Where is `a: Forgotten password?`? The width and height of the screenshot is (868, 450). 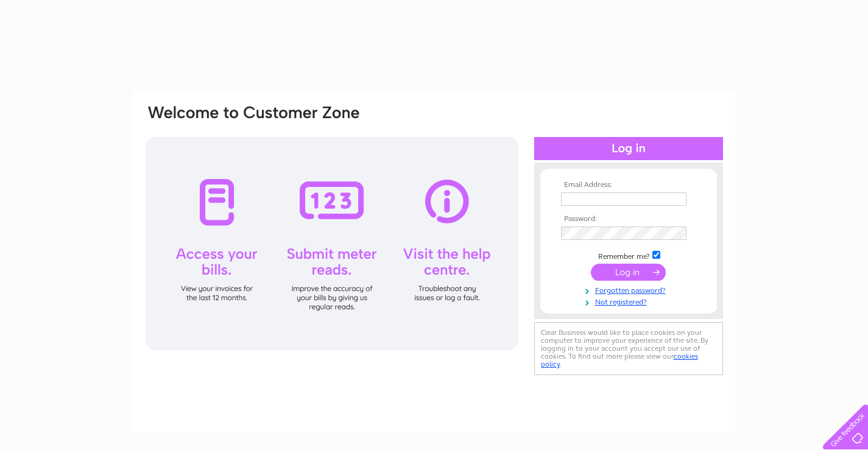 a: Forgotten password? is located at coordinates (629, 290).